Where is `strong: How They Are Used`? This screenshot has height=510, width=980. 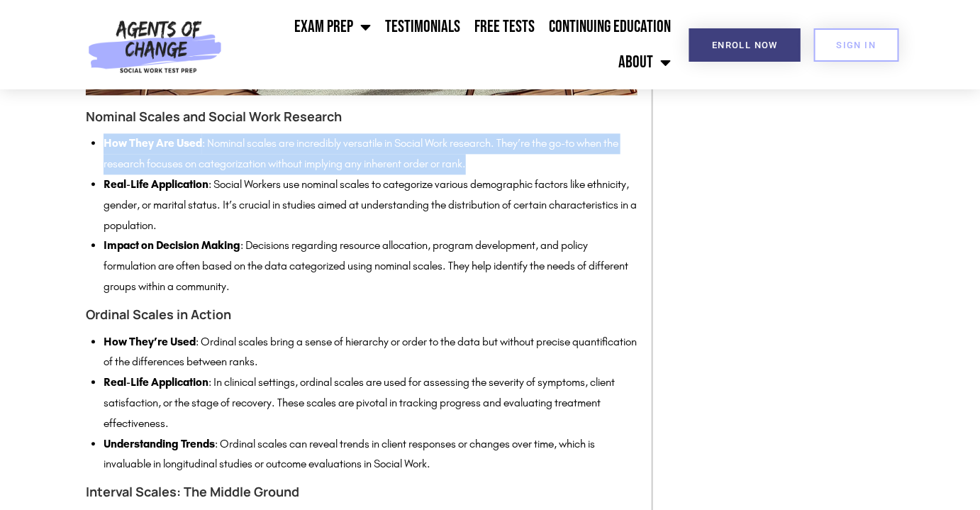 strong: How They Are Used is located at coordinates (153, 143).